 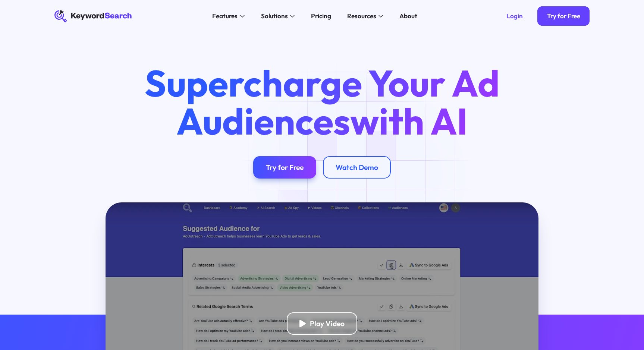 I want to click on div: Watch Demo, so click(x=357, y=168).